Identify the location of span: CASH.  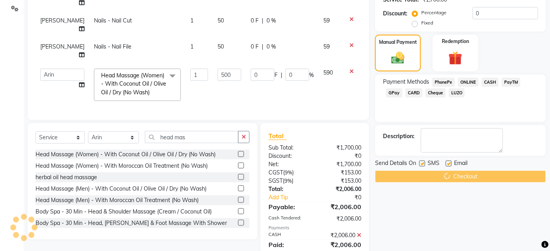
(490, 82).